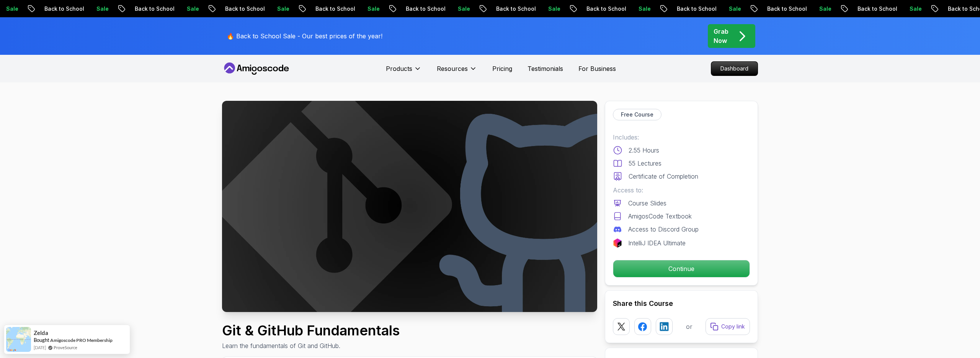 This screenshot has height=358, width=980. Describe the element at coordinates (644, 150) in the screenshot. I see `p: 2.55 Hours` at that location.